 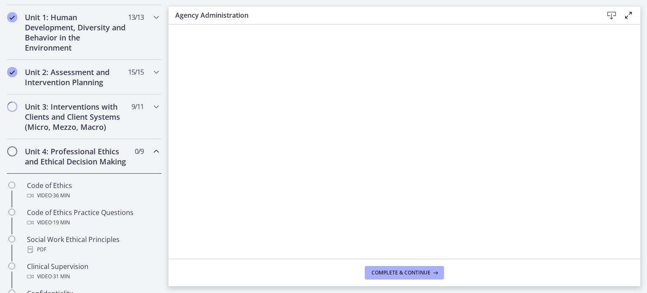 I want to click on span: 13 / 13, so click(x=136, y=17).